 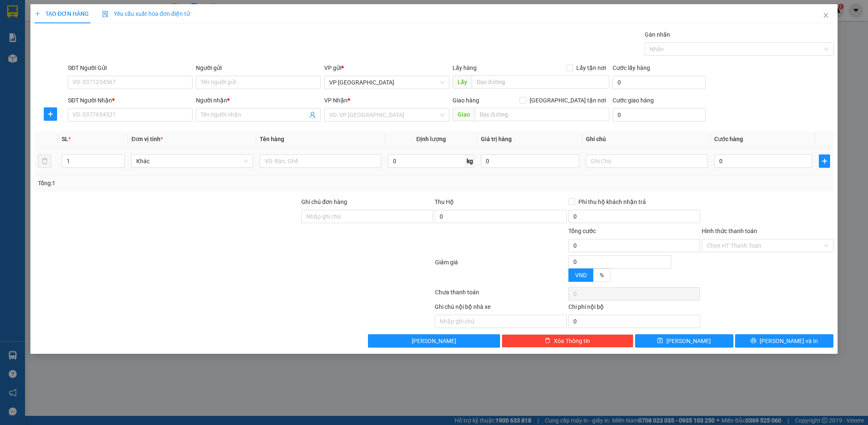 I want to click on input: VD: Bàn, Ghế, so click(x=320, y=161).